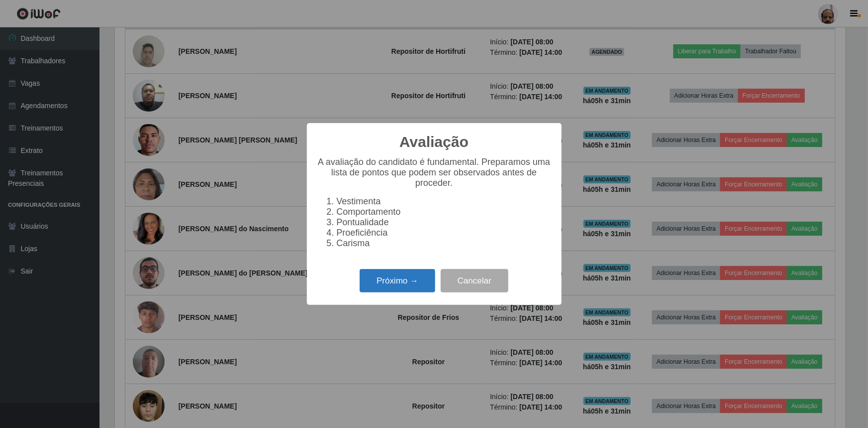 The width and height of the screenshot is (868, 428). I want to click on h2: Avaliação, so click(434, 142).